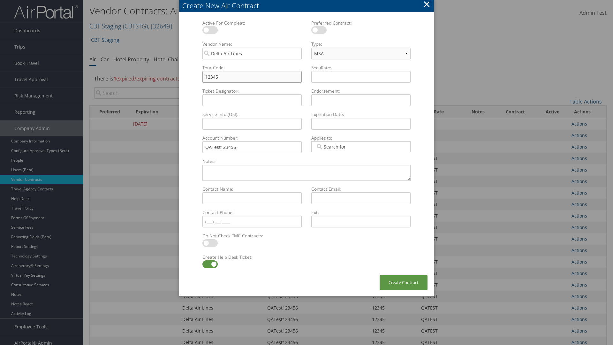 The height and width of the screenshot is (345, 613). I want to click on label: Create Help Desk Ticket:, so click(252, 257).